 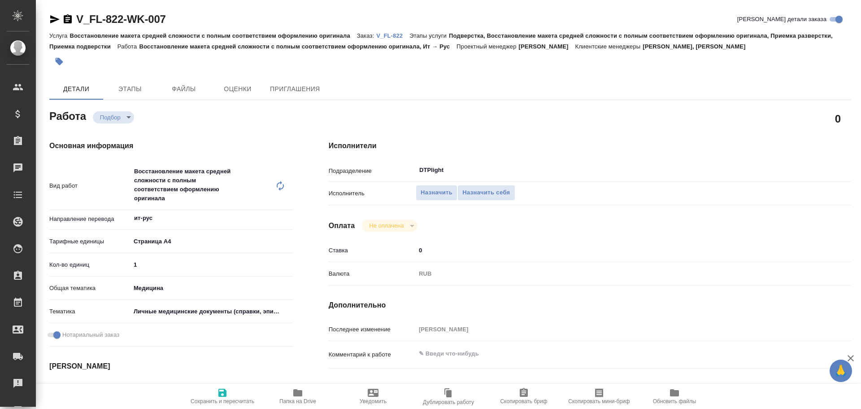 What do you see at coordinates (90, 265) in the screenshot?
I see `p: Кол-во единиц` at bounding box center [90, 265].